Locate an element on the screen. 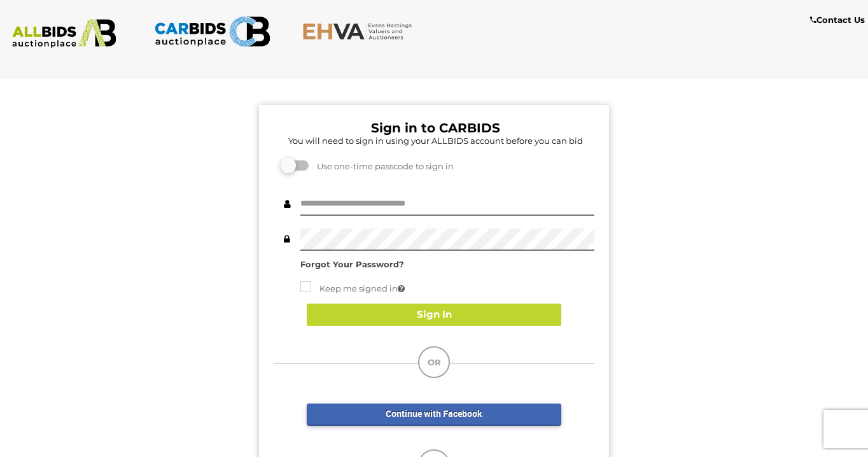 Image resolution: width=868 pixels, height=457 pixels. img: ALLBIDS.com.au is located at coordinates (64, 34).